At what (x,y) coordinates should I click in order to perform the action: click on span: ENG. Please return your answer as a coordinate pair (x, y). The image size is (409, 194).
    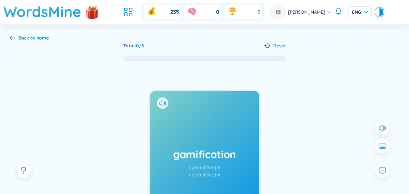
    Looking at the image, I should click on (360, 12).